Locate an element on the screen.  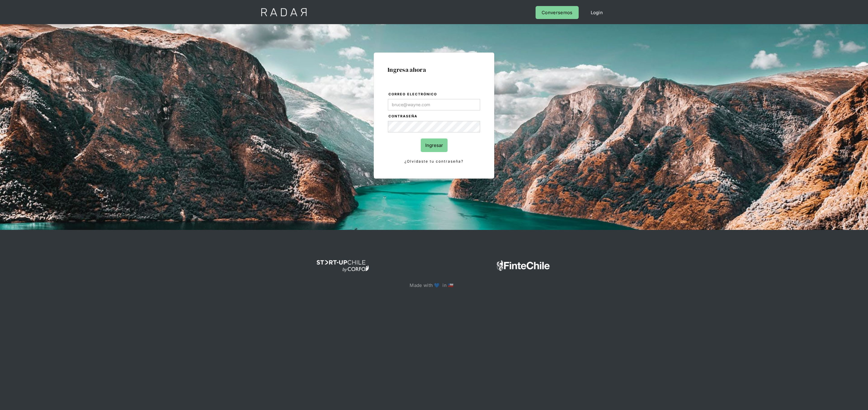
label: Contraseña is located at coordinates (434, 116).